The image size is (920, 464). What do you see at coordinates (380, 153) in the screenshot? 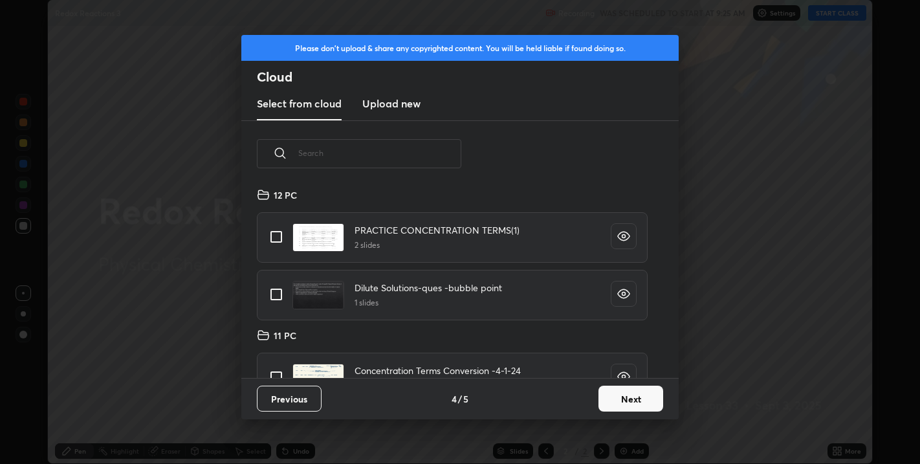
I see `input: Search` at bounding box center [380, 153].